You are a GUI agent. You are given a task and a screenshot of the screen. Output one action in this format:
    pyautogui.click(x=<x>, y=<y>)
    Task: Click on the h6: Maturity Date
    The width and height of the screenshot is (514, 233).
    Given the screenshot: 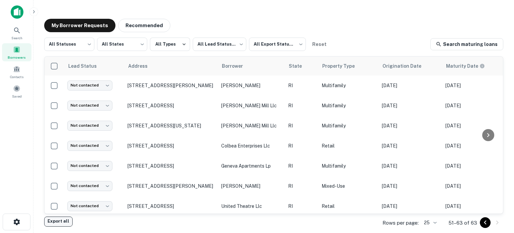 What is the action you would take?
    pyautogui.click(x=462, y=66)
    